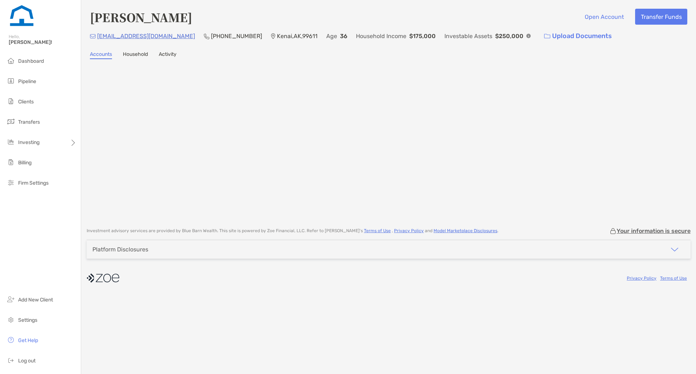  Describe the element at coordinates (36, 299) in the screenshot. I see `span: Add New Client` at that location.